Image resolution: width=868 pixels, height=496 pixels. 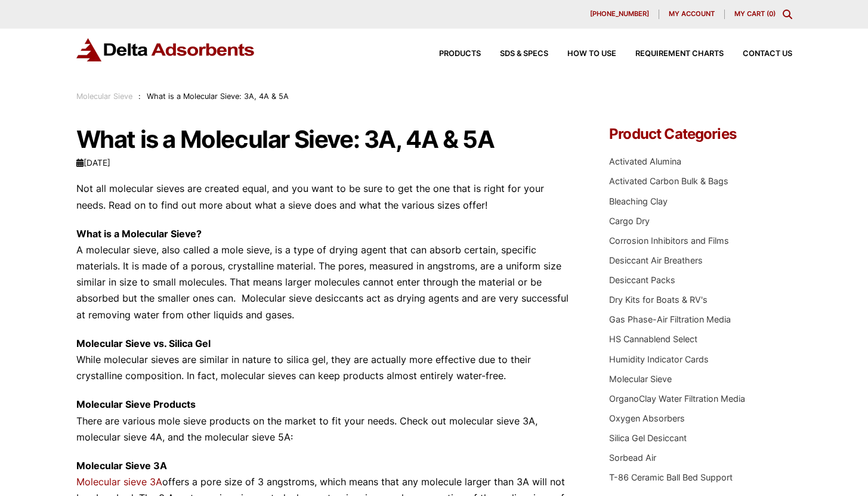 What do you see at coordinates (460, 54) in the screenshot?
I see `span: Products` at bounding box center [460, 54].